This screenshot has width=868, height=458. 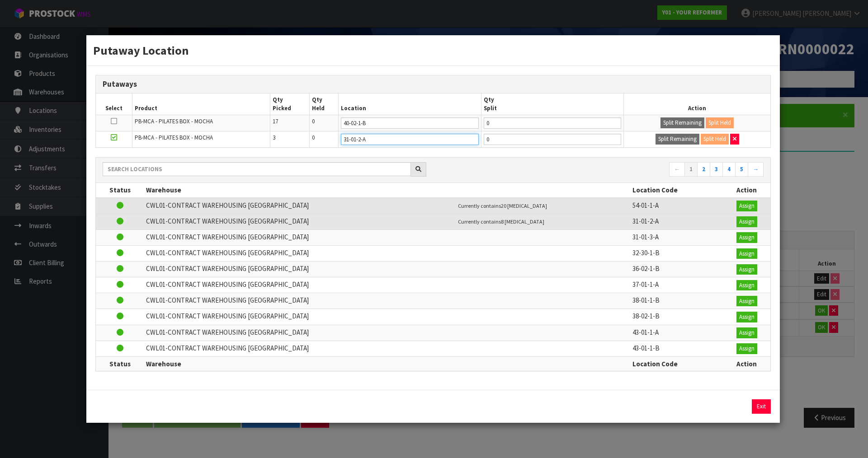 I want to click on input: Search locations, so click(x=257, y=169).